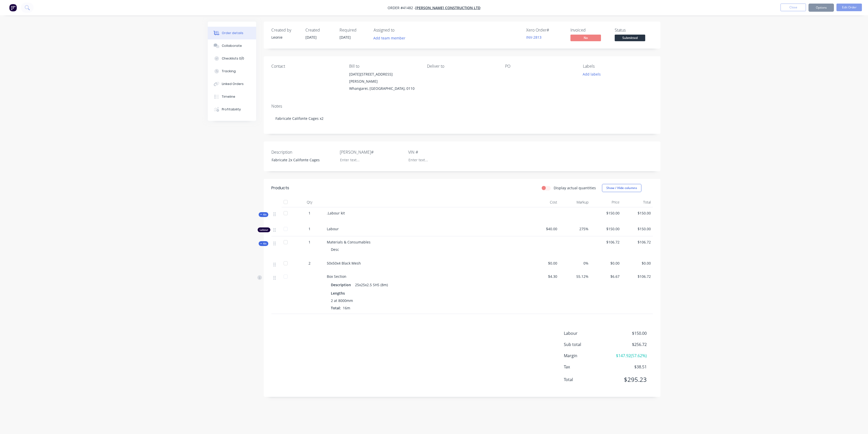  Describe the element at coordinates (849, 8) in the screenshot. I see `button: Edit Order` at that location.